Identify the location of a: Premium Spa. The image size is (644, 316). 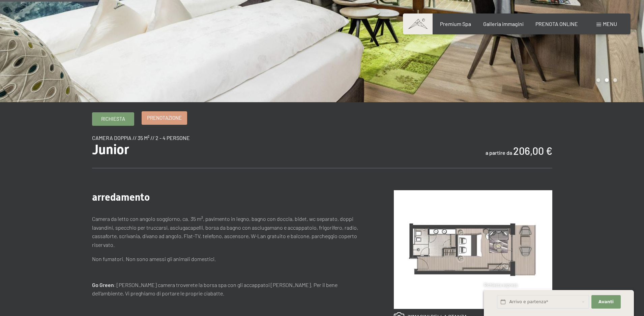
(456, 24).